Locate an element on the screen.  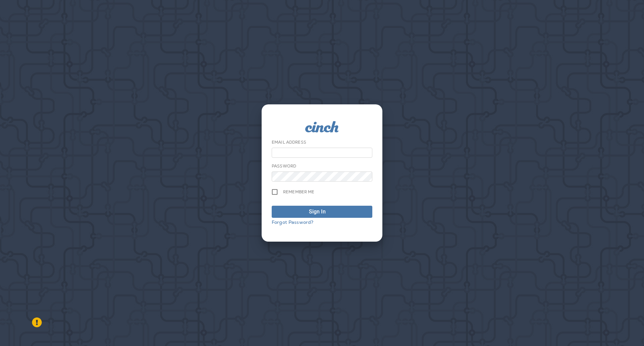
span: Remember me is located at coordinates (298, 192).